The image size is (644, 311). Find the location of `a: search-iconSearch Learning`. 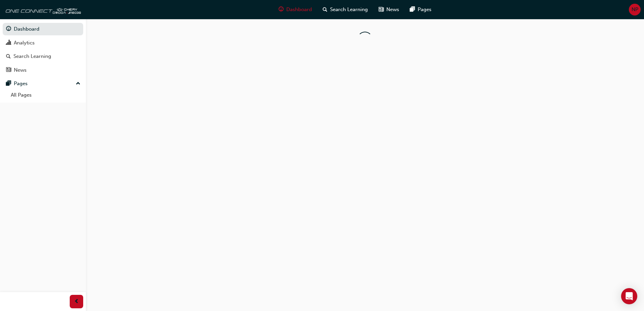

a: search-iconSearch Learning is located at coordinates (345, 9).